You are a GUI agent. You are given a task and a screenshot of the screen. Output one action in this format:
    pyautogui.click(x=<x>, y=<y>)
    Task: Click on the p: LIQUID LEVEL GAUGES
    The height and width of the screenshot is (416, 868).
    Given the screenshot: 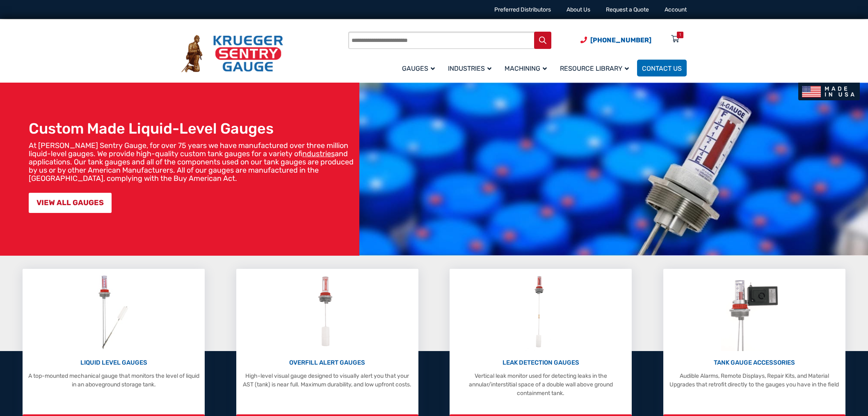 What is the action you would take?
    pyautogui.click(x=114, y=362)
    